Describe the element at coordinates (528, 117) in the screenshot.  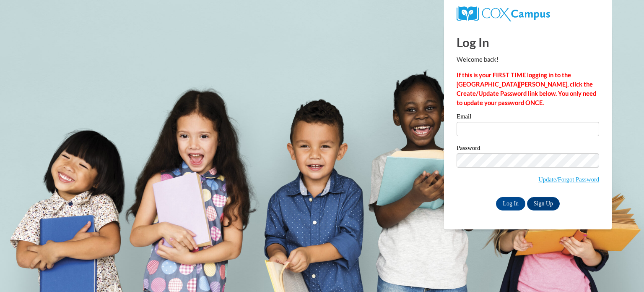
I see `label: Email` at that location.